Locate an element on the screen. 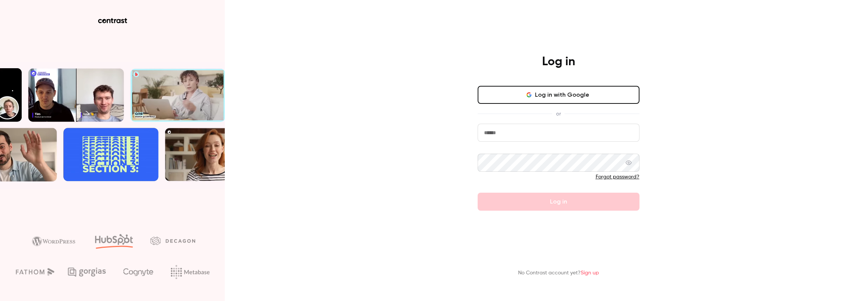 This screenshot has height=301, width=868. button: Log in with Google is located at coordinates (559, 95).